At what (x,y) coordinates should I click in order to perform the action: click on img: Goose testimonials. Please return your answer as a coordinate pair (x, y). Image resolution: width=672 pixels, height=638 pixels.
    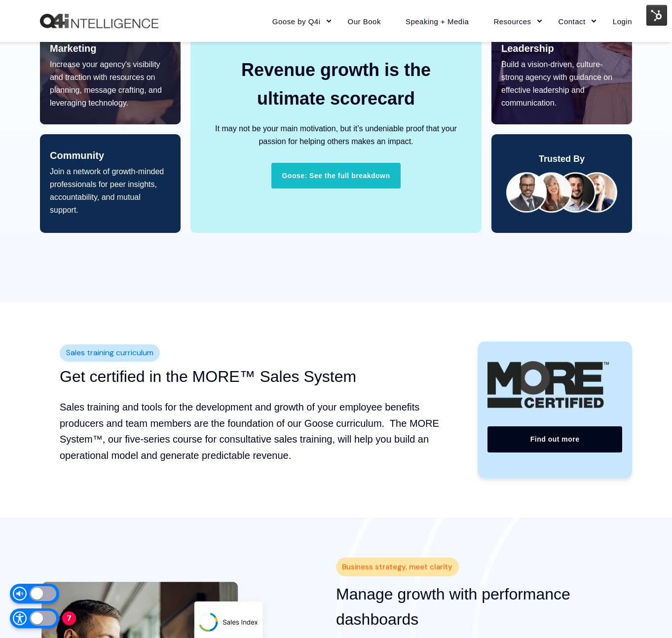
    Looking at the image, I should click on (562, 193).